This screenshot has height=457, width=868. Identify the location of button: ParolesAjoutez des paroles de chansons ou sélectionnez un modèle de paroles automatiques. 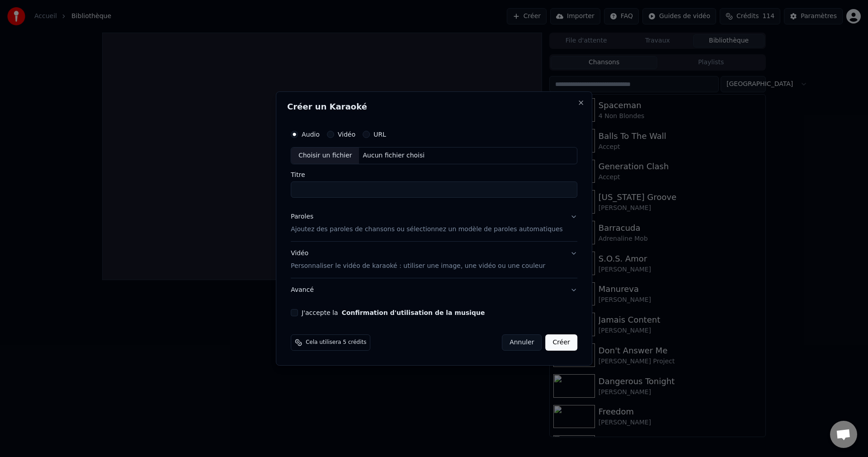
(434, 223).